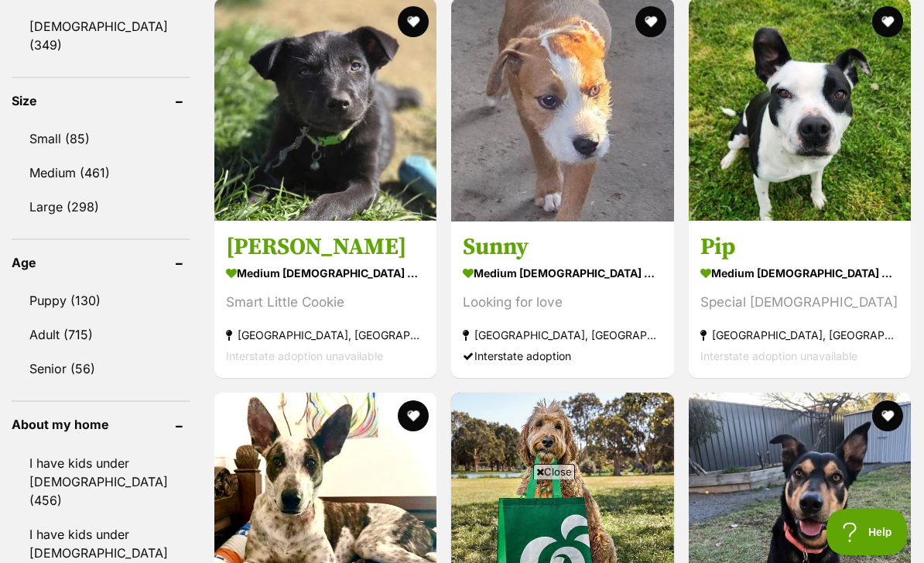 The height and width of the screenshot is (563, 924). I want to click on h3: Sunny, so click(563, 247).